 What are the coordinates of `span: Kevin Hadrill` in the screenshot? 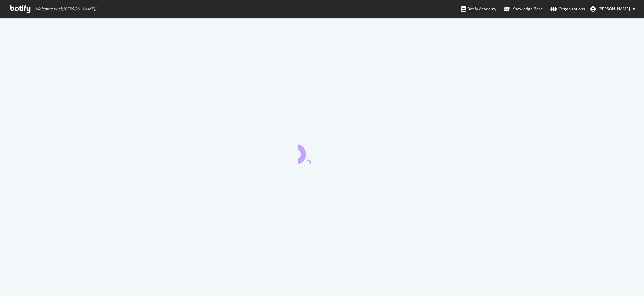 It's located at (614, 9).